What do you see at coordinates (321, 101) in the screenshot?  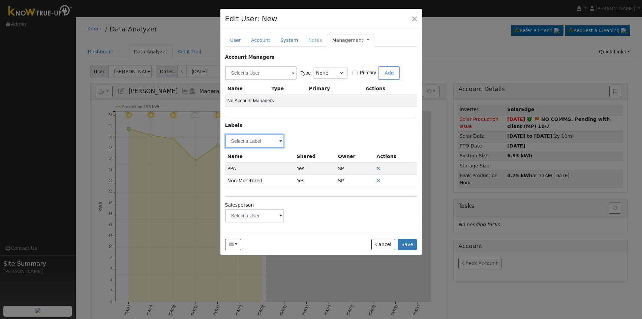 I see `td: No Account Managers` at bounding box center [321, 101].